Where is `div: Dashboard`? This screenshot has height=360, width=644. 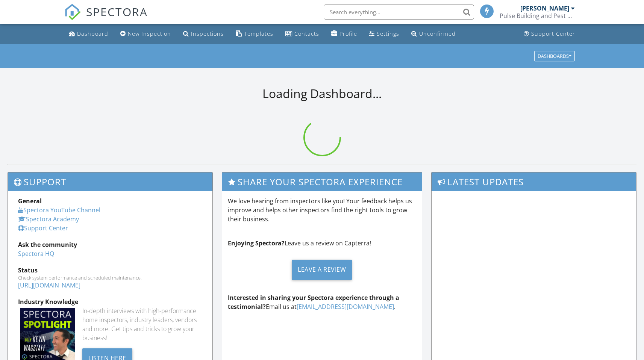
div: Dashboard is located at coordinates (93, 34).